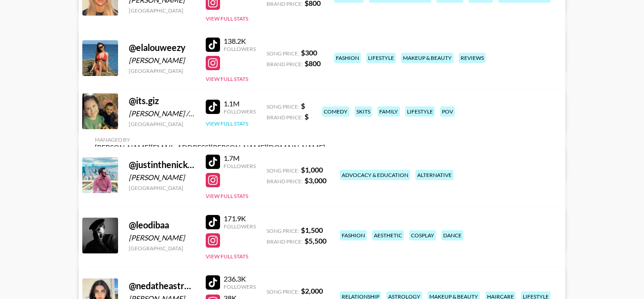 The image size is (644, 299). What do you see at coordinates (240, 41) in the screenshot?
I see `div: 138.2K` at bounding box center [240, 41].